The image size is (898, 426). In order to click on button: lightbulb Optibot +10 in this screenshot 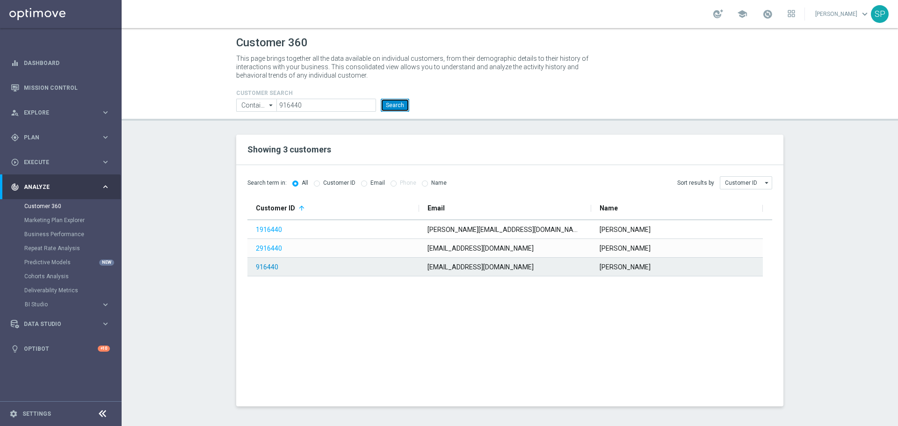, I will do `click(60, 349)`.